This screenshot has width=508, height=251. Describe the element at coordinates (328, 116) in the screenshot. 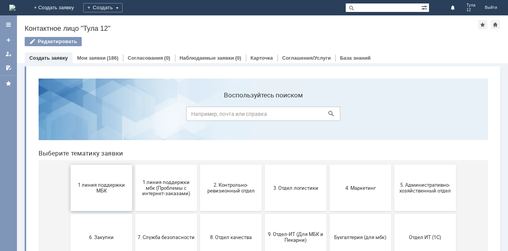

I see `button: 4. Маркетинг` at that location.